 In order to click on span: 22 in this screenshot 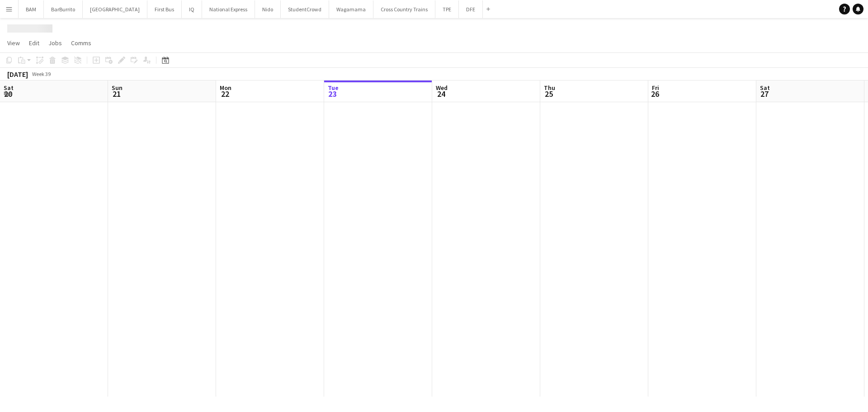, I will do `click(225, 94)`.